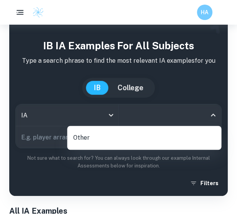 The height and width of the screenshot is (214, 237). I want to click on button: College, so click(130, 88).